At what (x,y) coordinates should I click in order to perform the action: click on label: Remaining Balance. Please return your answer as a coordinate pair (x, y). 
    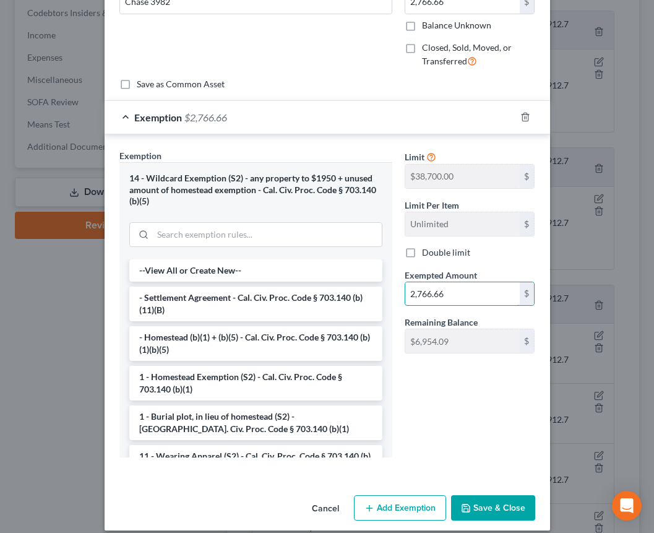
    Looking at the image, I should click on (441, 322).